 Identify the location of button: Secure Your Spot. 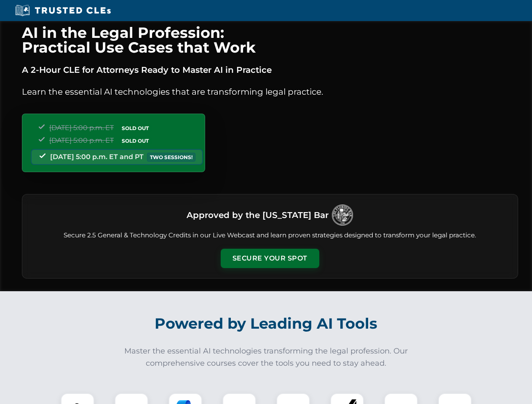
(270, 258).